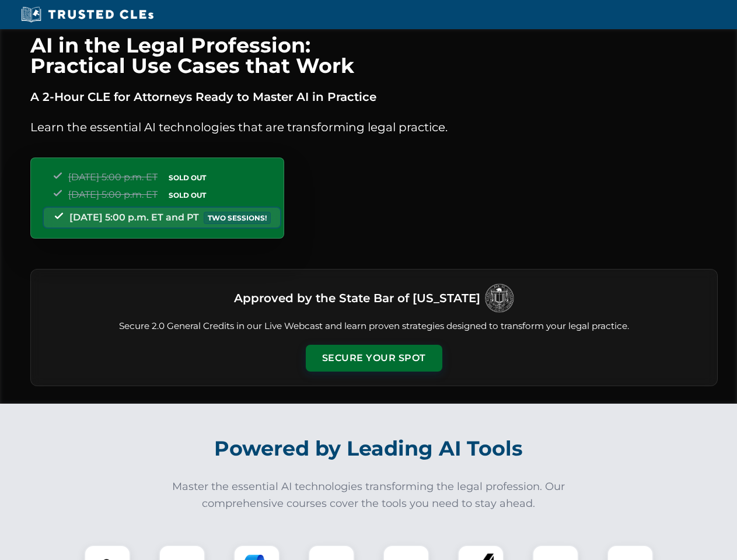 The height and width of the screenshot is (560, 737). Describe the element at coordinates (374, 358) in the screenshot. I see `button: Secure Your Spot` at that location.